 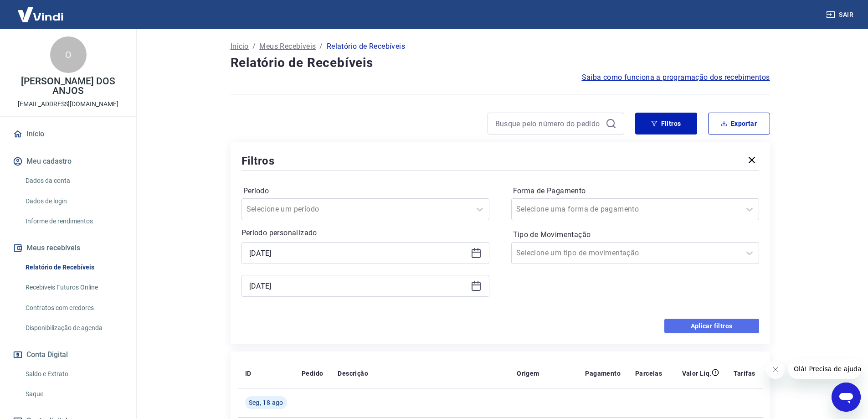 What do you see at coordinates (500, 63) in the screenshot?
I see `h4: Relatório de Recebíveis` at bounding box center [500, 63].